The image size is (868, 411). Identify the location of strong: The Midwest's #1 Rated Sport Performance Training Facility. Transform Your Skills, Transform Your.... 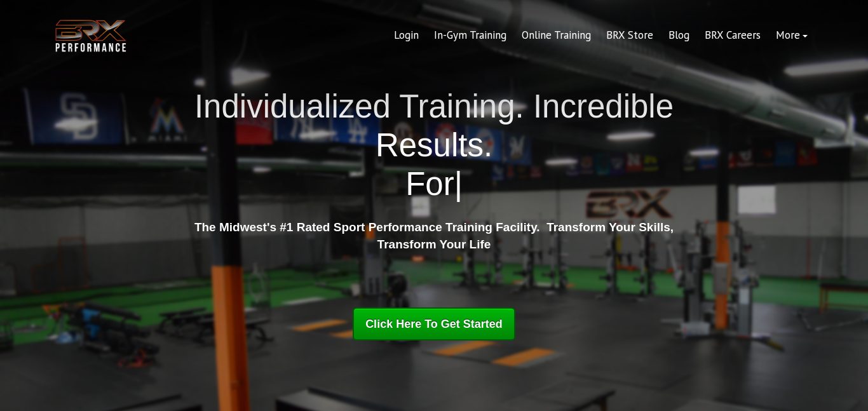
(434, 235).